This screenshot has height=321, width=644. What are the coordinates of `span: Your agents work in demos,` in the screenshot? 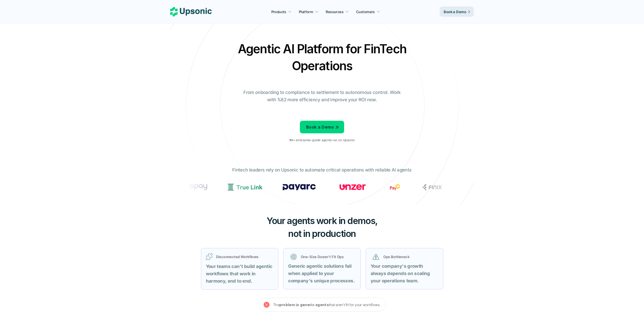 It's located at (322, 221).